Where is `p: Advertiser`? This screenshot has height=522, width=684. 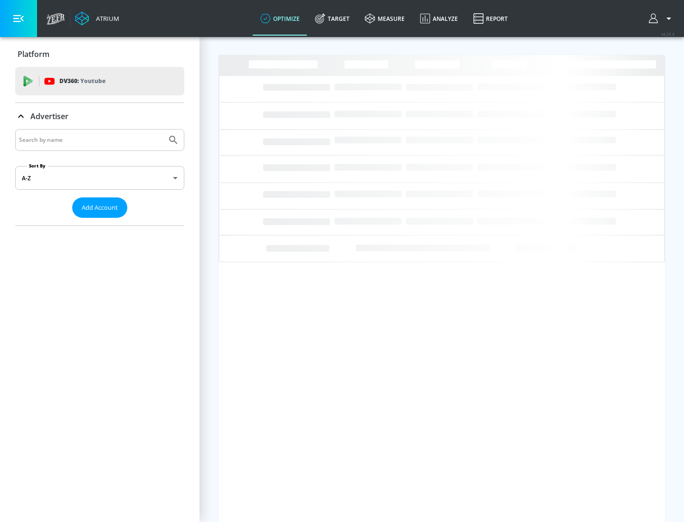 p: Advertiser is located at coordinates (49, 116).